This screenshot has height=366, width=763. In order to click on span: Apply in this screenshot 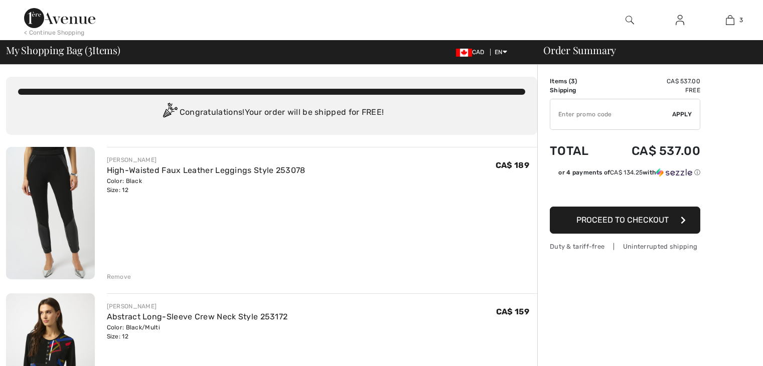, I will do `click(682, 114)`.